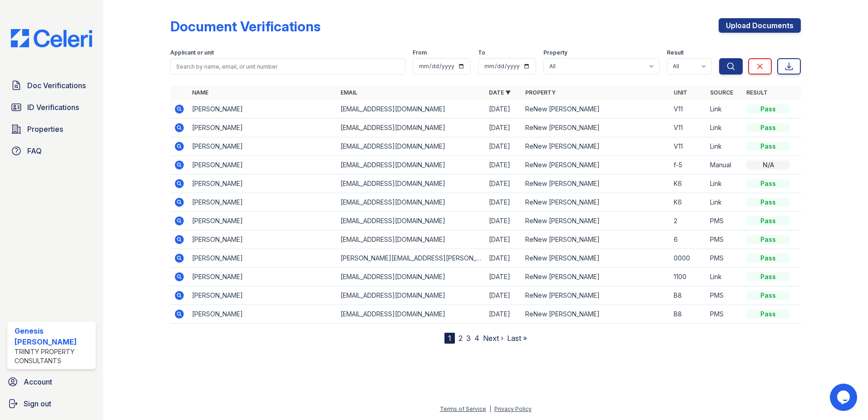  Describe the element at coordinates (675, 52) in the screenshot. I see `label: Result` at that location.